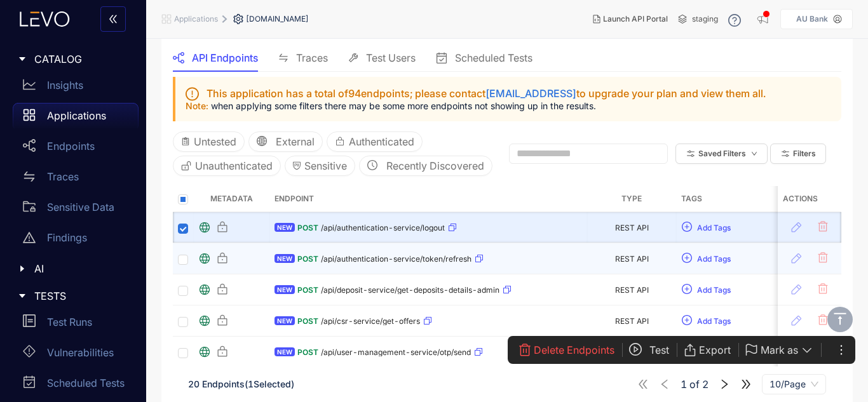  Describe the element at coordinates (425, 166) in the screenshot. I see `button: clock-circleRecently Discovered` at that location.